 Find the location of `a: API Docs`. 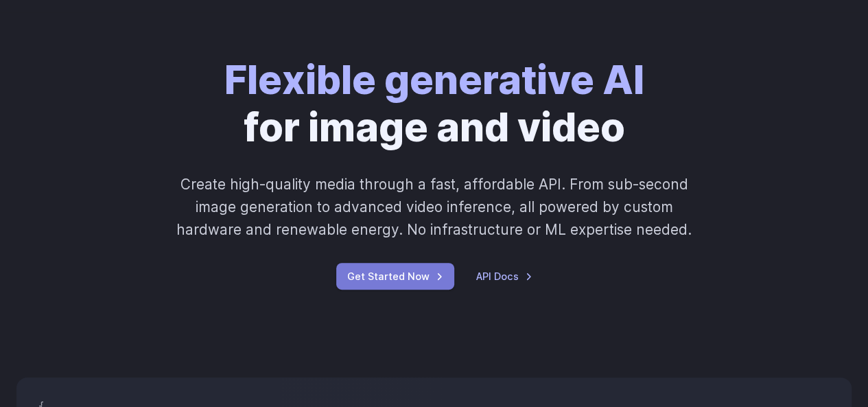

a: API Docs is located at coordinates (504, 276).